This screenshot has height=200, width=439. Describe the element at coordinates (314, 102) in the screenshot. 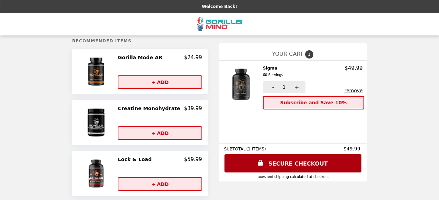

I see `button: Subscribe and Save 10%` at that location.